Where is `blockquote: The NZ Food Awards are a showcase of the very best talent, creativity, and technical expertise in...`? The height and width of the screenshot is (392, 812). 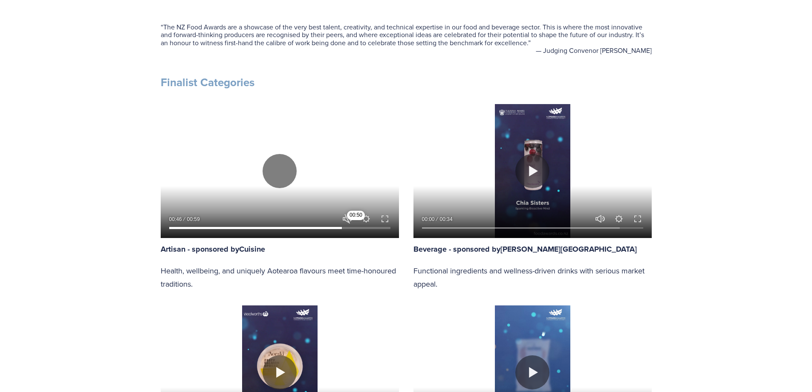
blockquote: The NZ Food Awards are a showcase of the very best talent, creativity, and technical expertise in... is located at coordinates (406, 35).